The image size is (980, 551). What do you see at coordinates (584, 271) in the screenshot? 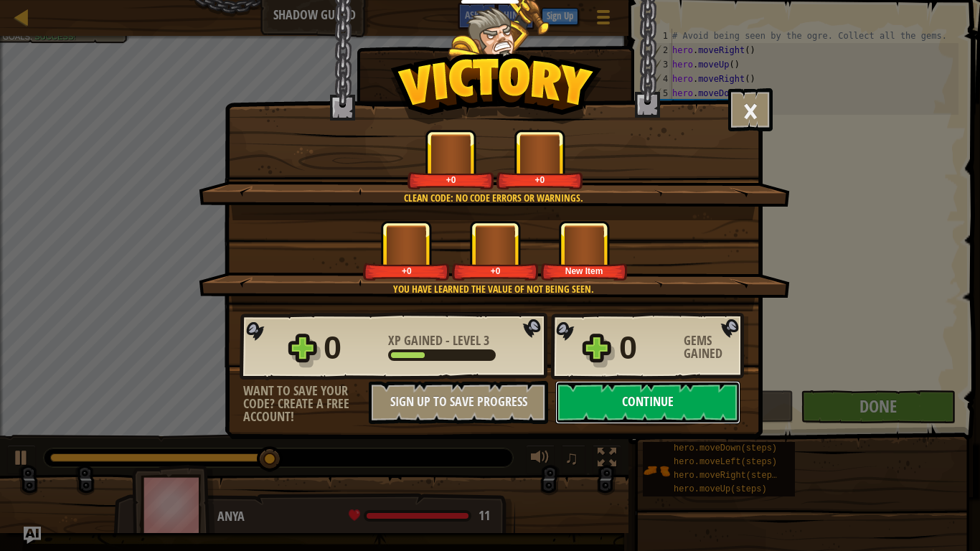
I see `div: New Item` at bounding box center [584, 271].